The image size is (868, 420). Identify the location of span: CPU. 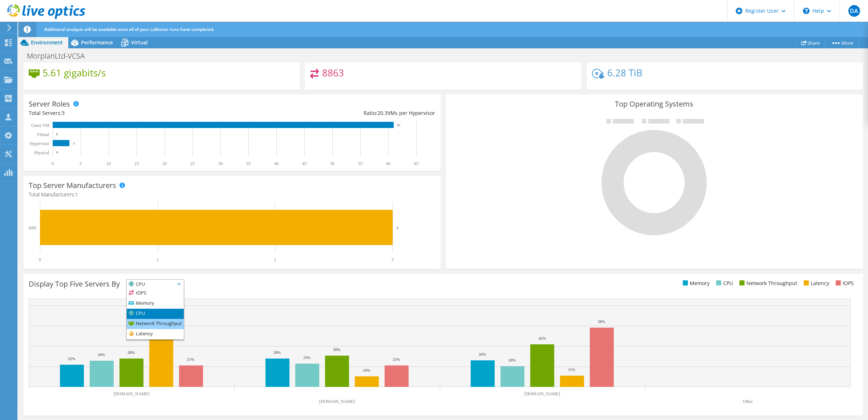
(151, 284).